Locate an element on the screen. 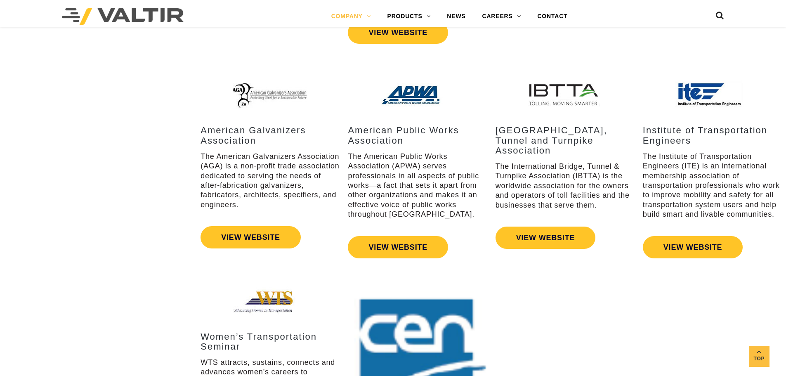 This screenshot has height=376, width=786. p: The American Public Works Association (APWA) serves professionals in all aspects of public works—... is located at coordinates (417, 186).